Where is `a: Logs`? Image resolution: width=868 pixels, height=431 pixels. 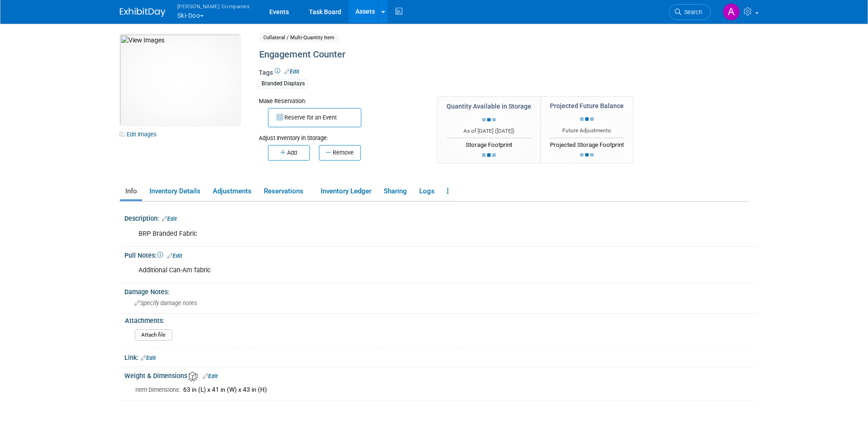
a: Logs is located at coordinates (427, 191).